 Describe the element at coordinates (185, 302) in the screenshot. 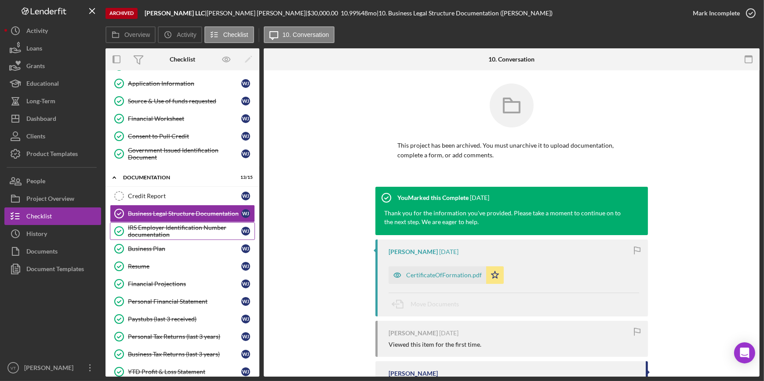

I see `div: Personal Financial Statement` at that location.